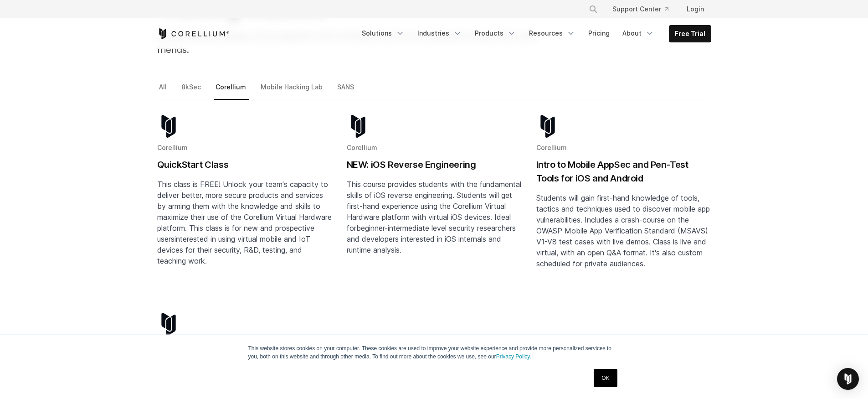 The height and width of the screenshot is (399, 868). Describe the element at coordinates (431, 239) in the screenshot. I see `span: beginner-intermediate level security researchers and developers interested in iOS internals and r...` at that location.